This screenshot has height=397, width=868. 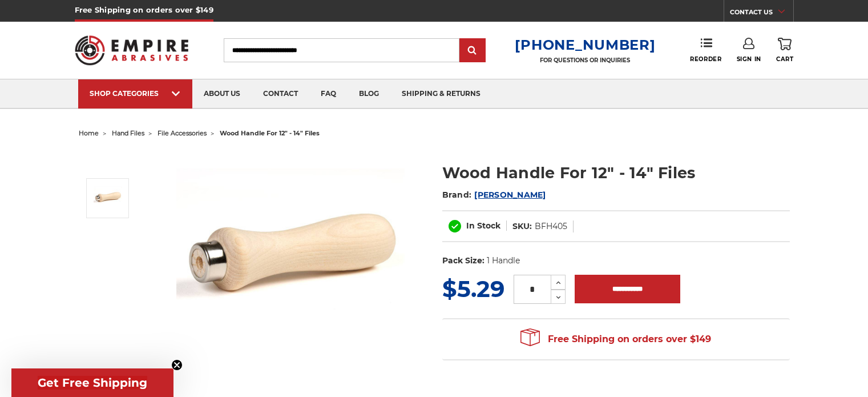 What do you see at coordinates (748, 59) in the screenshot?
I see `span: Sign In` at bounding box center [748, 59].